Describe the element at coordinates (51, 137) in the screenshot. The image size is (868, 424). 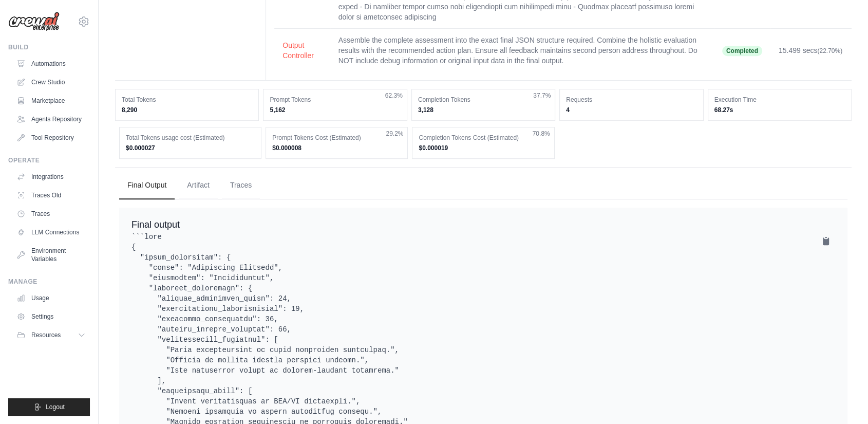
I see `a: Tool Repository` at that location.